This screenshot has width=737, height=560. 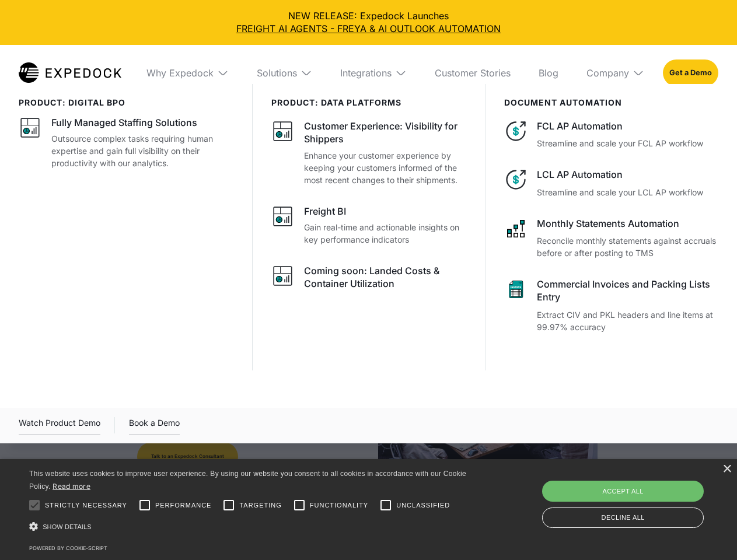 I want to click on span: Unclassified, so click(x=423, y=505).